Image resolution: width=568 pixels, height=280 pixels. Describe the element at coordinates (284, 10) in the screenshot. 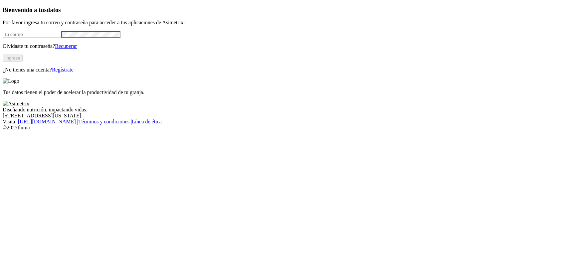

I see `h3: Bienvenido a tus` at that location.